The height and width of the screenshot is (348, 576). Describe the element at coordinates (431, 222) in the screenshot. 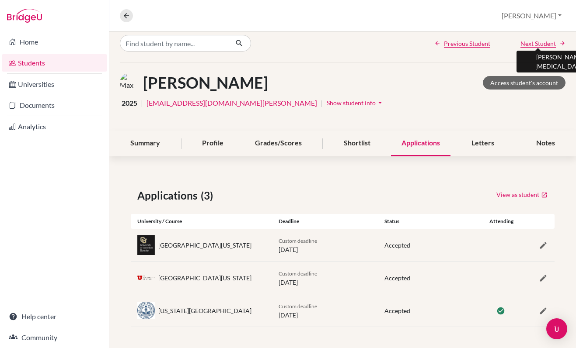

I see `div: Status` at that location.